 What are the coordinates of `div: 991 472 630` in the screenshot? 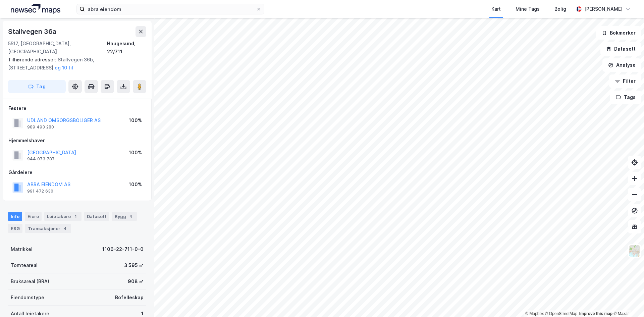 It's located at (40, 191).